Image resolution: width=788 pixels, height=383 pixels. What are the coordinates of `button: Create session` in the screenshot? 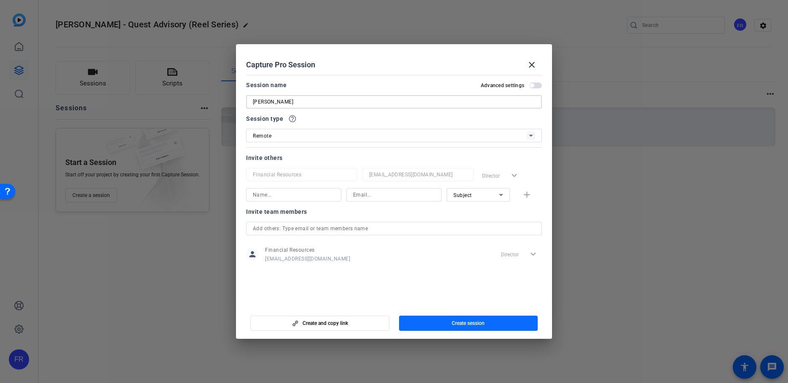 It's located at (468, 323).